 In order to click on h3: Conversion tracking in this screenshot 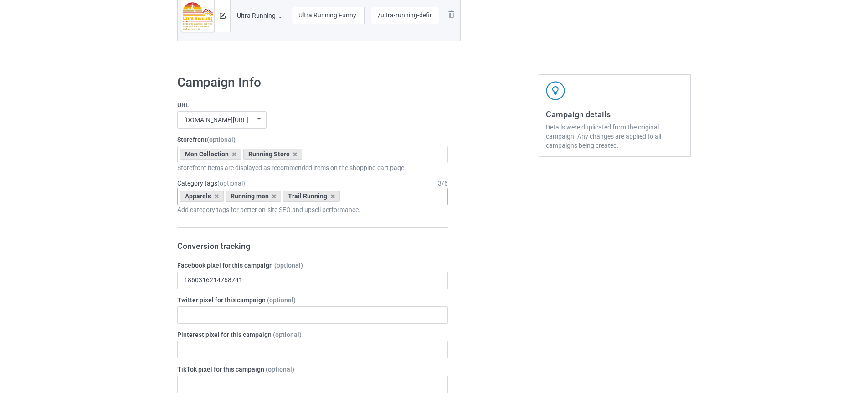, I will do `click(313, 245)`.